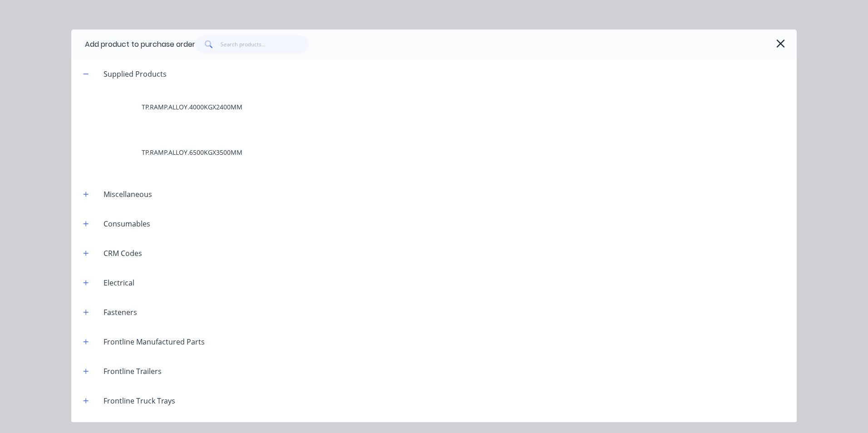  I want to click on div: Fasteners, so click(120, 313).